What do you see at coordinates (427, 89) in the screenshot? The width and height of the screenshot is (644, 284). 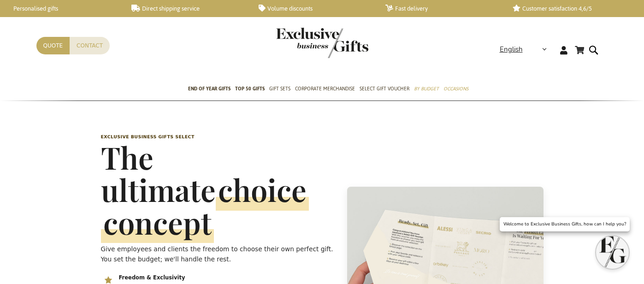 I see `a: By Budget` at bounding box center [427, 89].